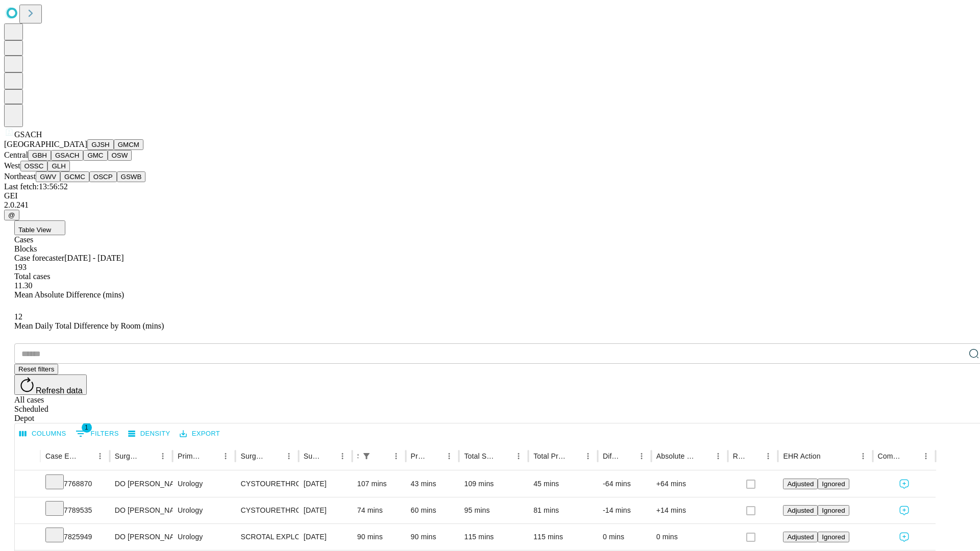 Image resolution: width=980 pixels, height=551 pixels. Describe the element at coordinates (59, 390) in the screenshot. I see `span: Refresh data` at that location.